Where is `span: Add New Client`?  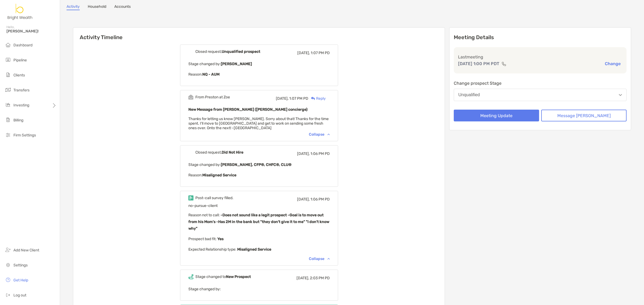 span: Add New Client is located at coordinates (26, 250).